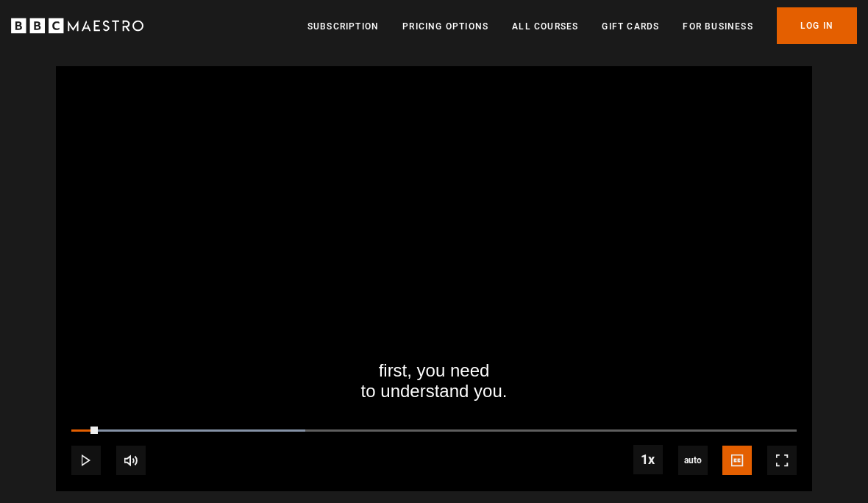 The width and height of the screenshot is (868, 503). What do you see at coordinates (545, 26) in the screenshot?
I see `a: All Courses` at bounding box center [545, 26].